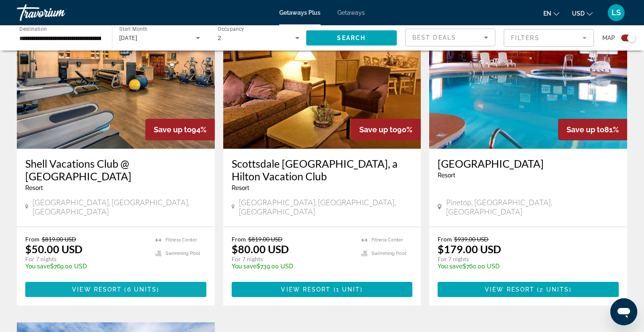 This screenshot has height=332, width=644. I want to click on a: Getaways, so click(351, 13).